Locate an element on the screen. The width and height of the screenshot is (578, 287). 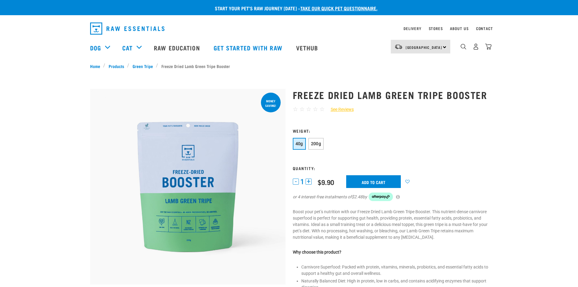
a: Raw Education is located at coordinates (177, 48).